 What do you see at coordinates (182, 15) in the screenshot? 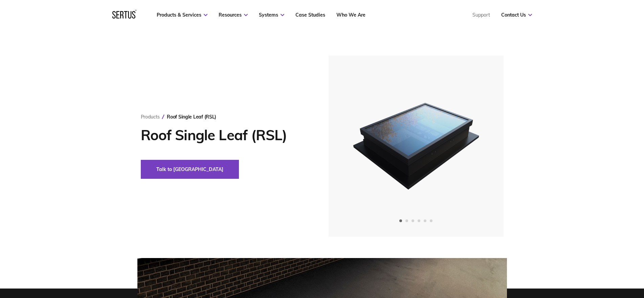
I see `a: Products & Services` at bounding box center [182, 15].